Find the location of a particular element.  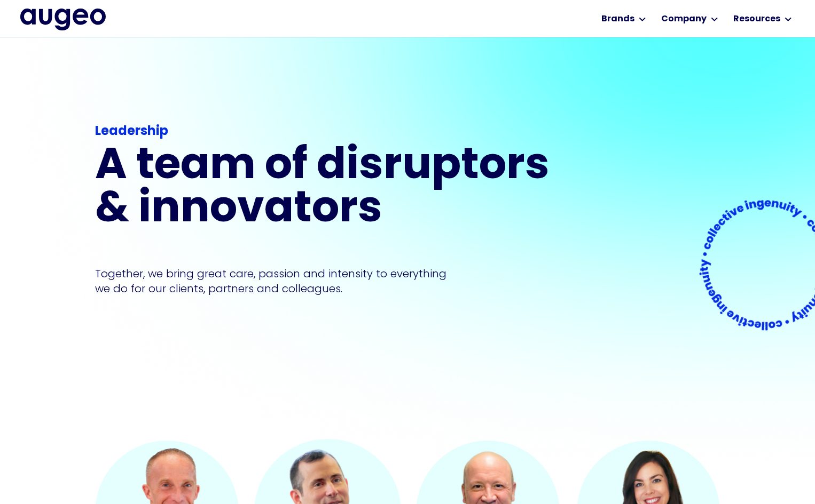

p: Together, we bring great care, passion and intensity to everything we do for our clients, partner... is located at coordinates (279, 281).